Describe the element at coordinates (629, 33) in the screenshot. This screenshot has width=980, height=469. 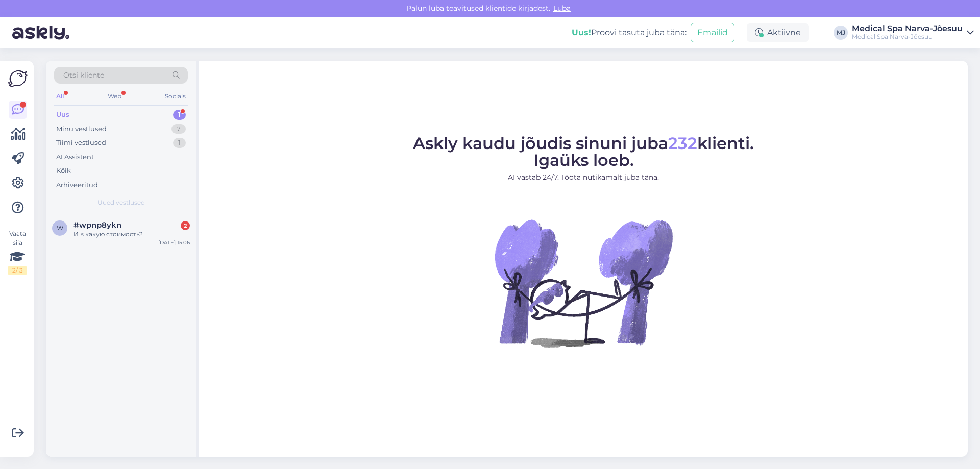
I see `div: Proovi tasuta juba täna:` at that location.